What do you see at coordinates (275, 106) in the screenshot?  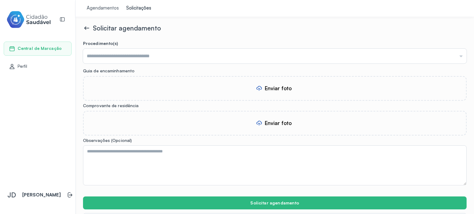 I see `label: Comprovante de residência` at bounding box center [275, 106].